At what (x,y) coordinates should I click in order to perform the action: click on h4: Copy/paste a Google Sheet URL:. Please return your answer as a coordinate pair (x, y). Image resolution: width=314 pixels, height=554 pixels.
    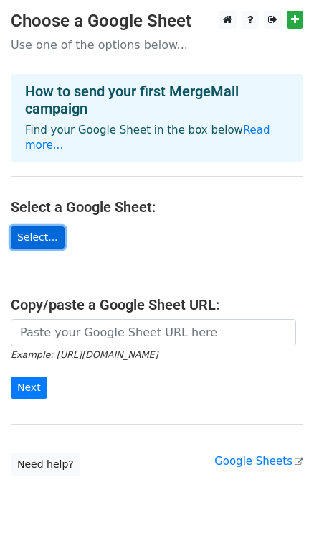
    Looking at the image, I should click on (157, 304).